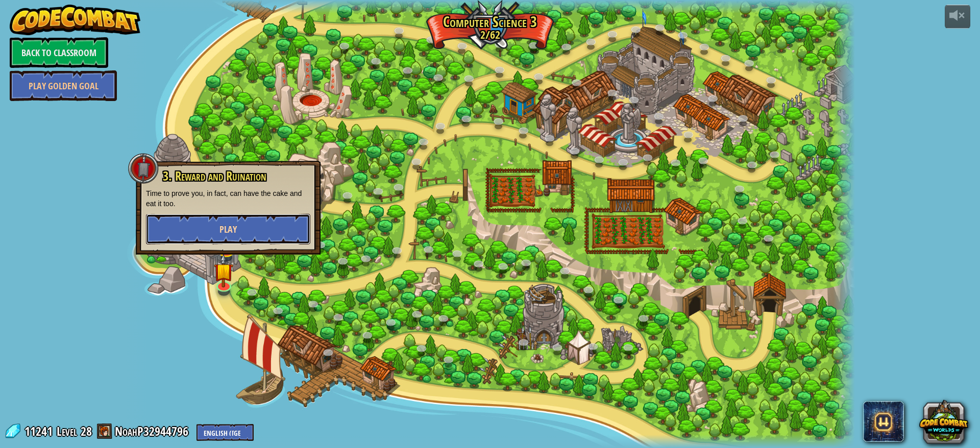 The image size is (980, 448). I want to click on span: Play, so click(228, 229).